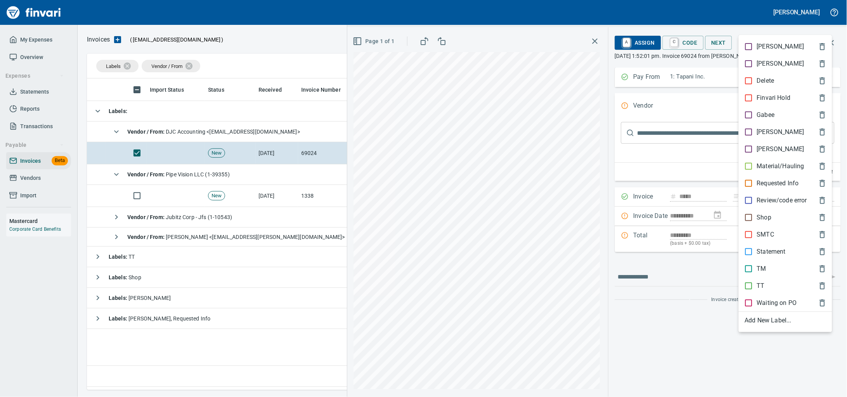 This screenshot has height=397, width=847. I want to click on p: Gabee, so click(766, 115).